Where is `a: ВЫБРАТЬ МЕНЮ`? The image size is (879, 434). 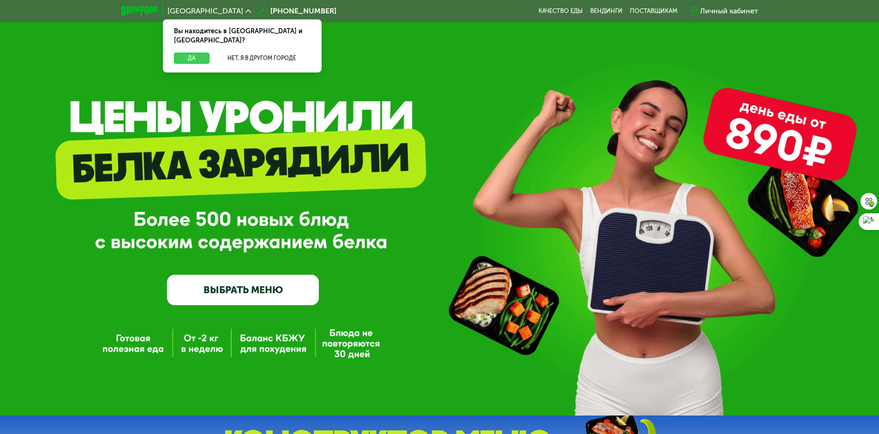 a: ВЫБРАТЬ МЕНЮ is located at coordinates (243, 290).